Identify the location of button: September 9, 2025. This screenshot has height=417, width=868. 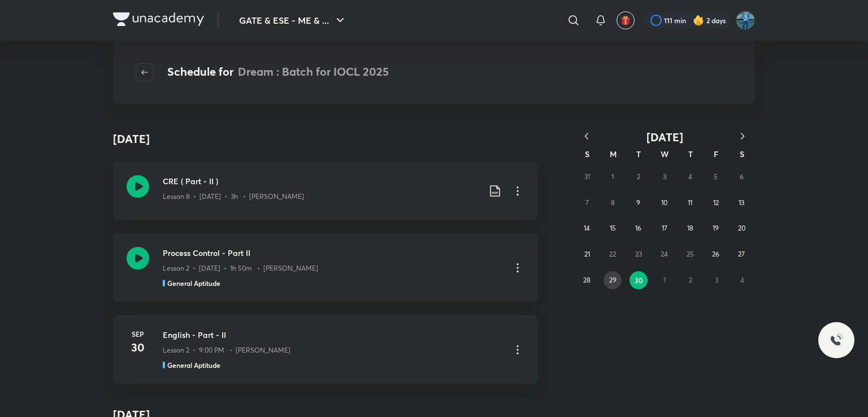
(639, 202).